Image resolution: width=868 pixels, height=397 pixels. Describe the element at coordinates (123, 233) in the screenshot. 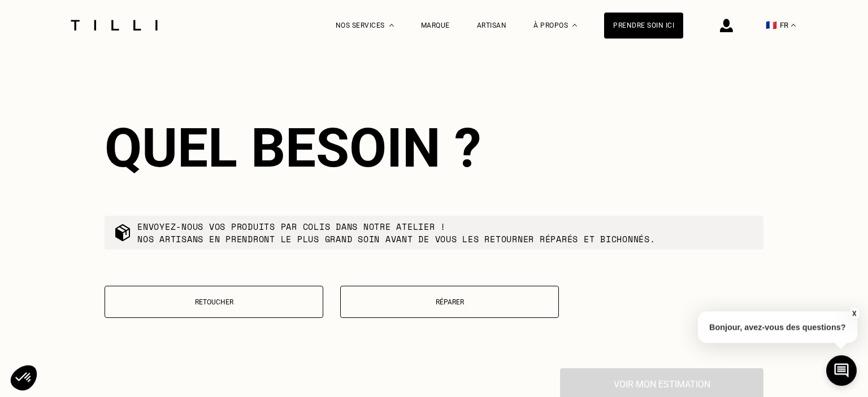

I see `img: commande colis` at that location.